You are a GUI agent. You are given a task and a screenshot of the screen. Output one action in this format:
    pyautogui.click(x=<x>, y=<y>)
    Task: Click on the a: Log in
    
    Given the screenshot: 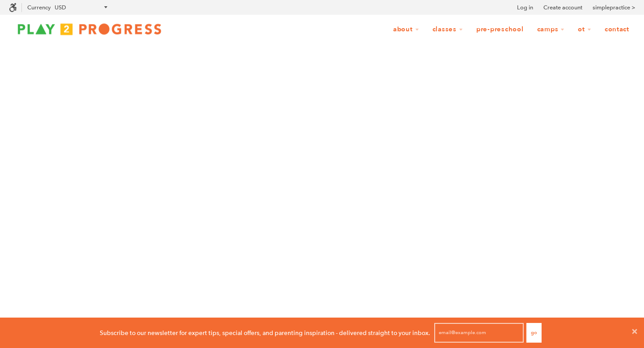 What is the action you would take?
    pyautogui.click(x=525, y=8)
    